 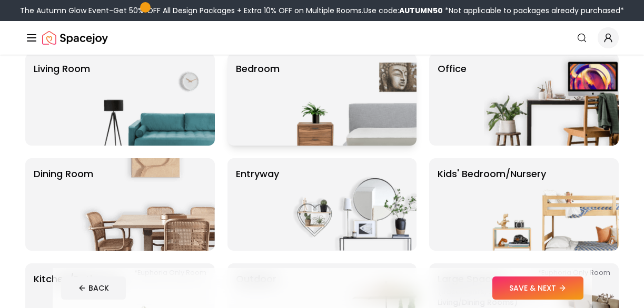 I want to click on div: The Autumn Glow Event-Get 50% OFF All Design Packages + Extra 10% OFF on Multiple Rooms., so click(x=322, y=10).